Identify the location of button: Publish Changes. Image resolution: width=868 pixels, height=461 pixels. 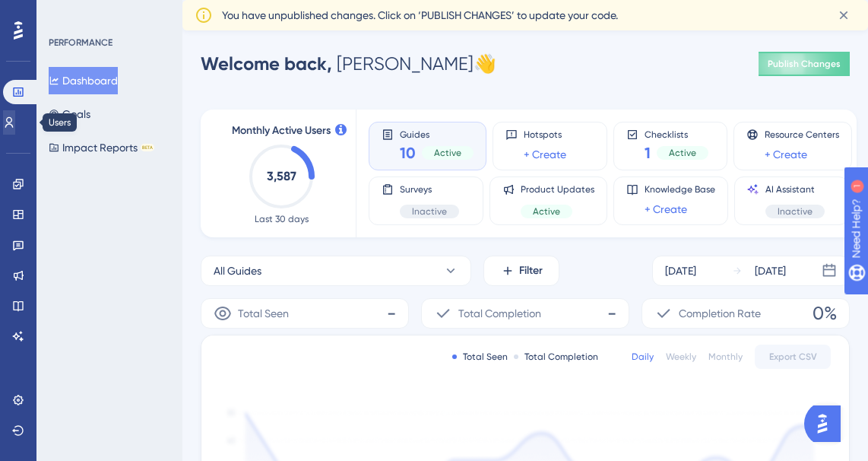
(804, 64).